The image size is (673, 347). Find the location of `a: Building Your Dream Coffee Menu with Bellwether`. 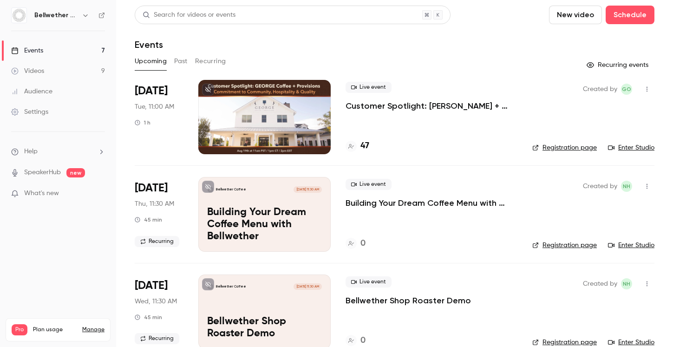

a: Building Your Dream Coffee Menu with Bellwether is located at coordinates (431, 203).